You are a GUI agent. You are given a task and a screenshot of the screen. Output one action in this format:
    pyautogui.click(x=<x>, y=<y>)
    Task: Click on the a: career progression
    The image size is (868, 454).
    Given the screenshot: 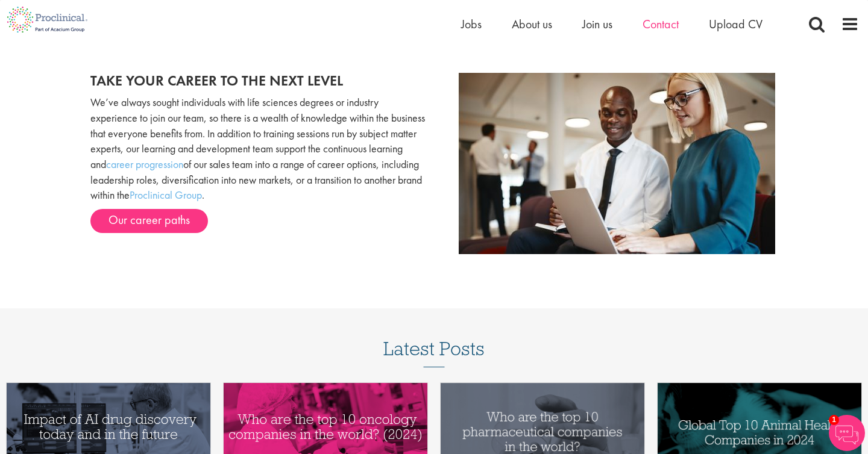 What is the action you would take?
    pyautogui.click(x=145, y=164)
    